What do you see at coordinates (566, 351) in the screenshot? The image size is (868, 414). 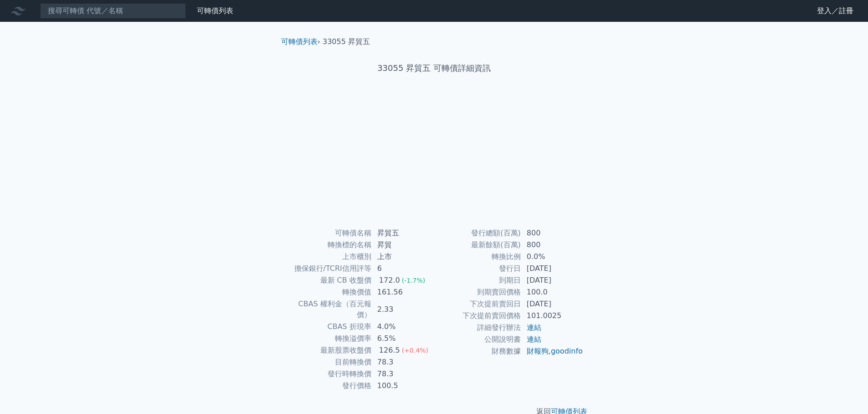 I see `a: goodinfo` at bounding box center [566, 351].